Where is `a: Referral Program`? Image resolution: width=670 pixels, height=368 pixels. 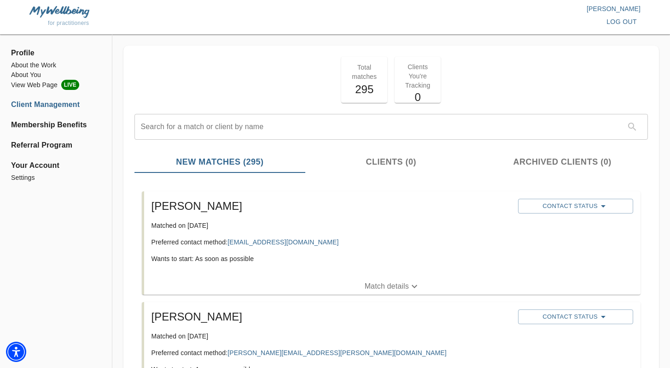 a: Referral Program is located at coordinates (56, 145).